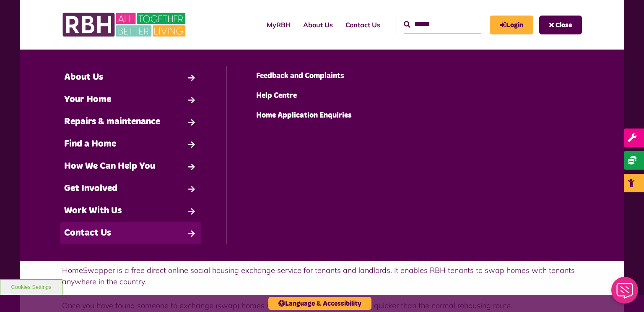 The image size is (644, 312). What do you see at coordinates (442, 24) in the screenshot?
I see `input: Search` at bounding box center [442, 24].